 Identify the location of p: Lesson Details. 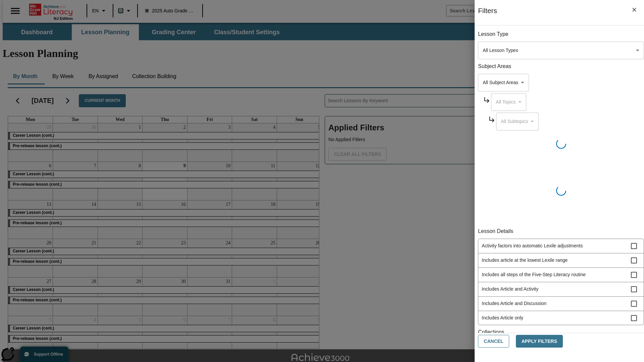
(561, 231).